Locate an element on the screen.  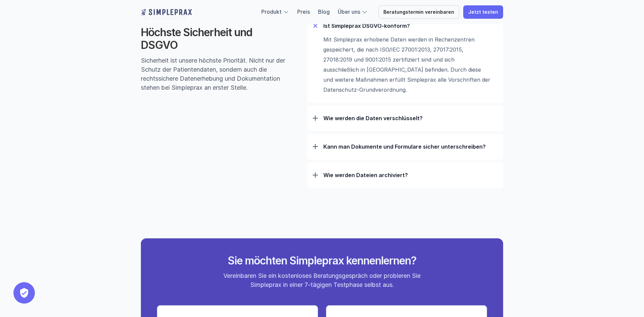
p: Wie werden die Daten verschlüsselt? is located at coordinates (411, 118).